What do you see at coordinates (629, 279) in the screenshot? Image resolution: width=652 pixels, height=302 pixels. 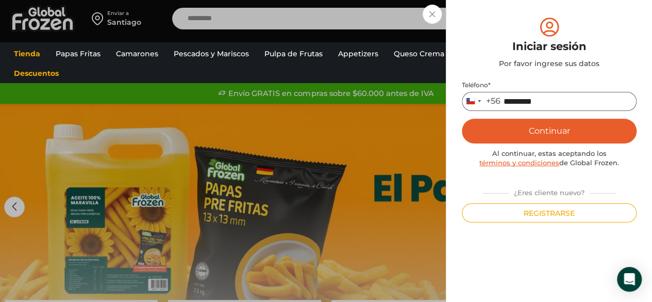 I see `div: Open Intercom Messenger` at bounding box center [629, 279].